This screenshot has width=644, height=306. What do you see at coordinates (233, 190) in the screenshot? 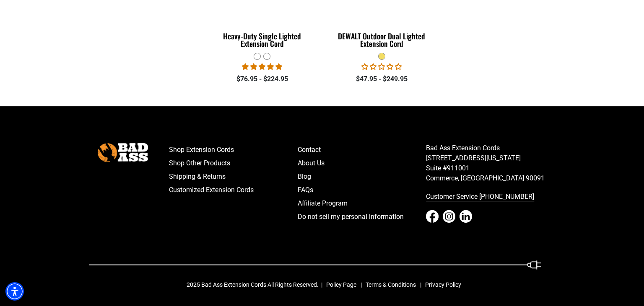
I see `a: Customized Extension Cords` at bounding box center [233, 190].